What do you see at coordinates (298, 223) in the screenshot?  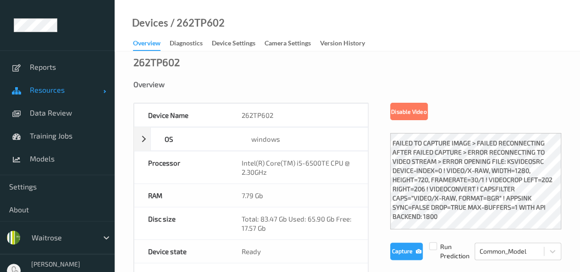 I see `div: Total: 83.47 Gb Used: 65.90 Gb Free: 17.57 Gb` at bounding box center [298, 223].